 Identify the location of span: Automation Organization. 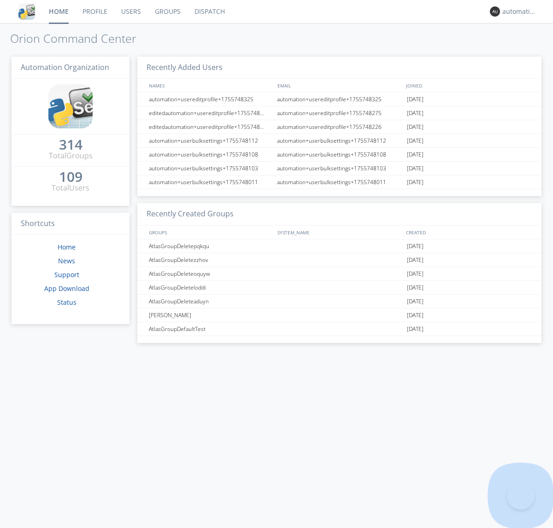
(65, 67).